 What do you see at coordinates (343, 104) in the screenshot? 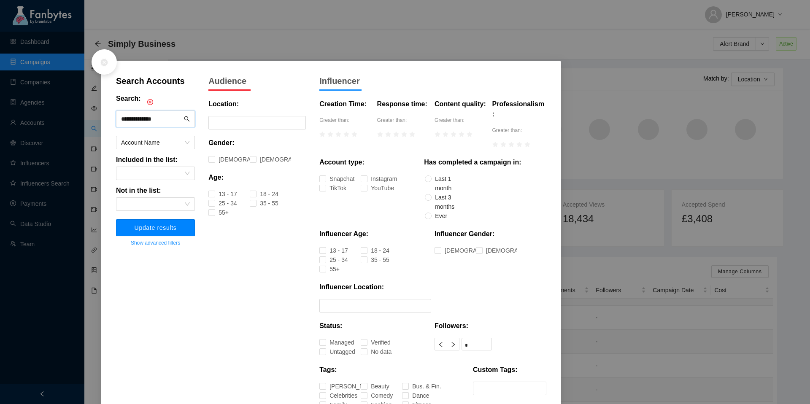
I see `p: Creation Time:` at bounding box center [343, 104].